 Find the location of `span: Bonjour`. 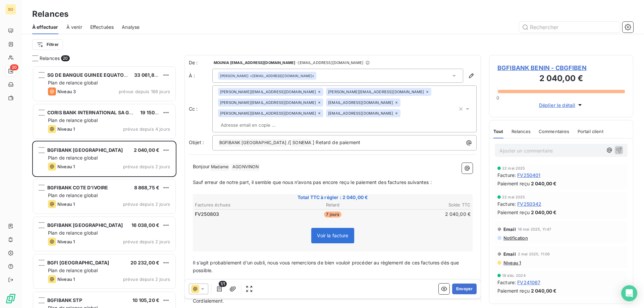

span: Bonjour is located at coordinates (201, 166).